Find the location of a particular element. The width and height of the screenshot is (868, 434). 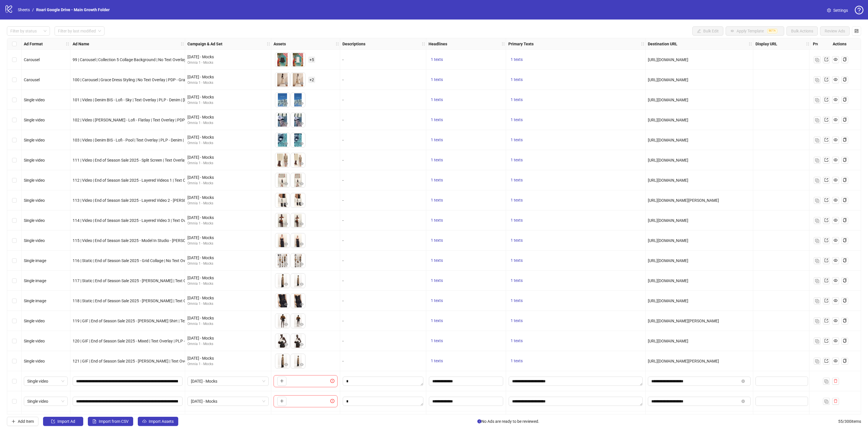

div: Select row 17 is located at coordinates (14, 381).